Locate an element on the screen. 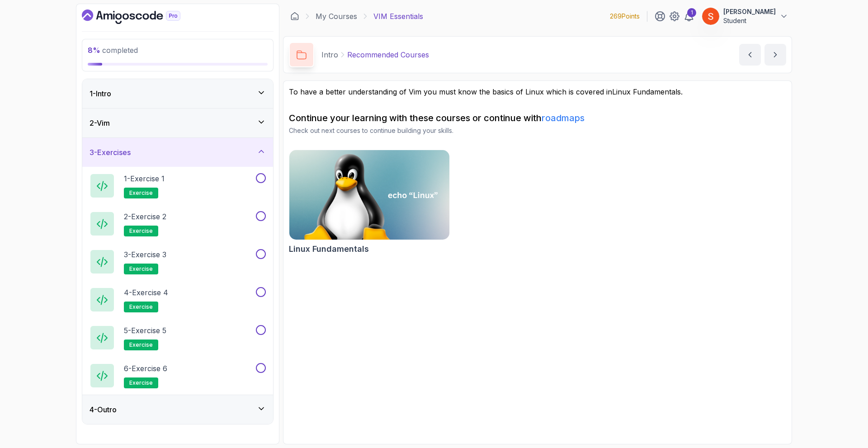 This screenshot has height=448, width=868. a: My Courses is located at coordinates (337, 16).